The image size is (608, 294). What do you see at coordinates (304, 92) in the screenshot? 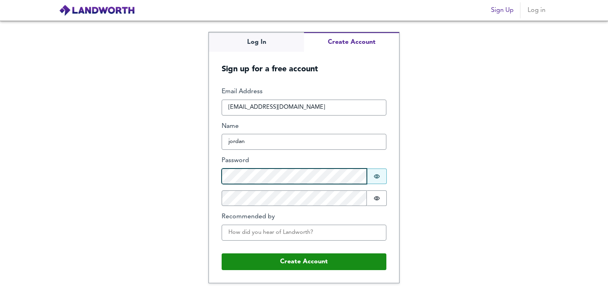
I see `label: Email Address` at bounding box center [304, 92].